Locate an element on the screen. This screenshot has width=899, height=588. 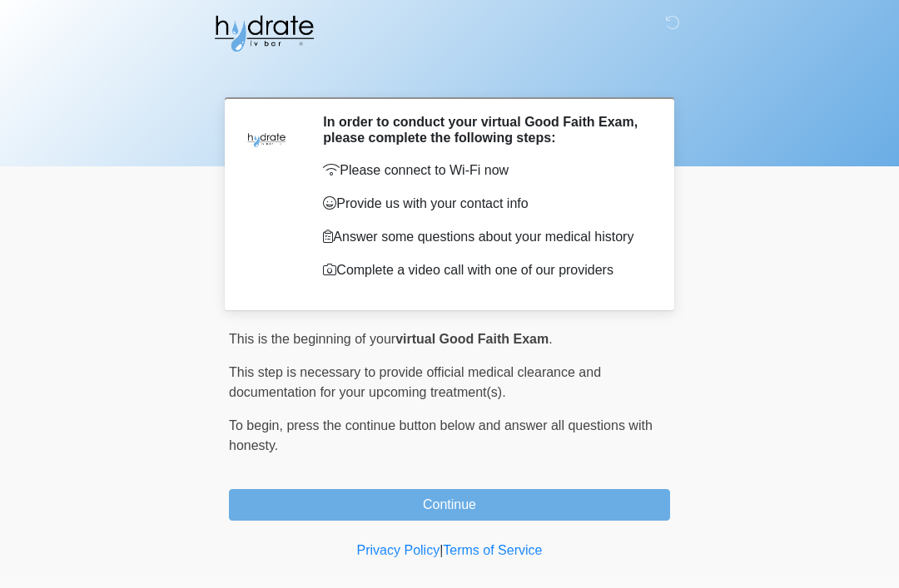
a: Privacy Policy is located at coordinates (399, 550).